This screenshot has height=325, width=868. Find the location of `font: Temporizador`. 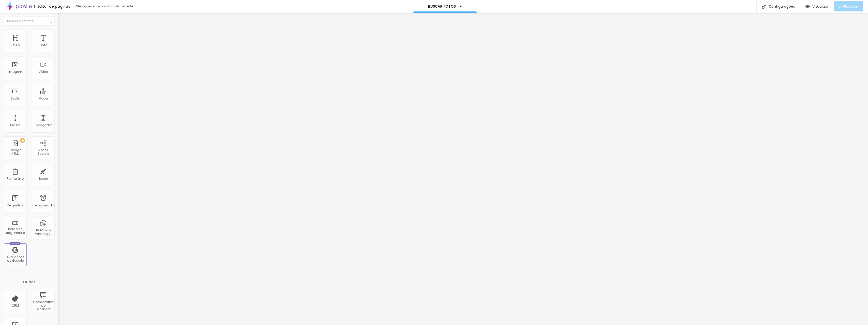

font: Temporizador is located at coordinates (44, 205).